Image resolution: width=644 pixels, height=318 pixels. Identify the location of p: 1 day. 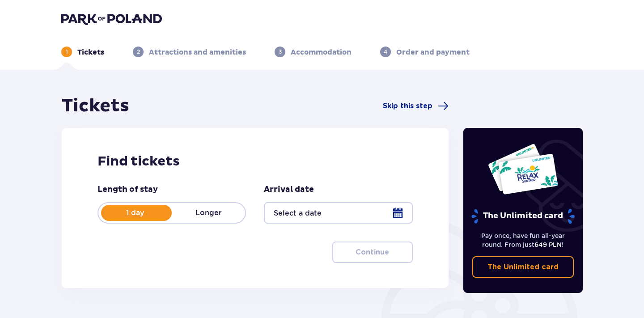
(135, 213).